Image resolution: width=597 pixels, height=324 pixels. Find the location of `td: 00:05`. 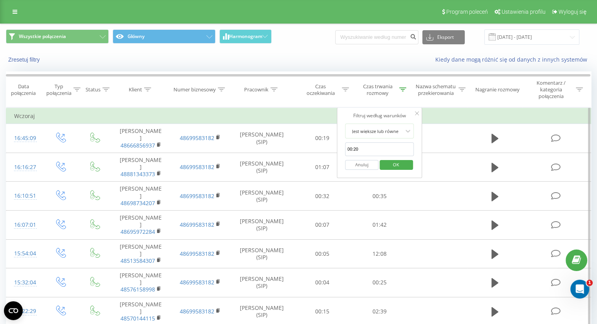

td: 00:05 is located at coordinates (322, 254).